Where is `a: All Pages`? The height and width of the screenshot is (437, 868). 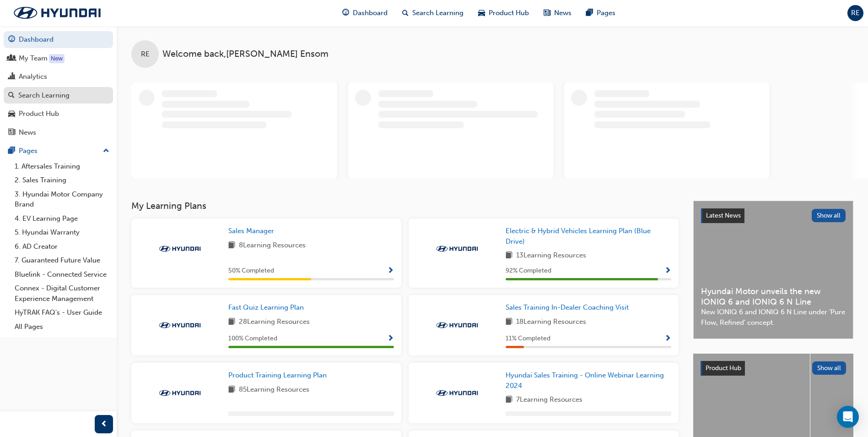
a: All Pages is located at coordinates (62, 326).